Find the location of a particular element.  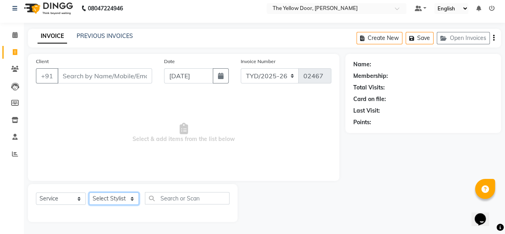

button: Save is located at coordinates (420, 38).